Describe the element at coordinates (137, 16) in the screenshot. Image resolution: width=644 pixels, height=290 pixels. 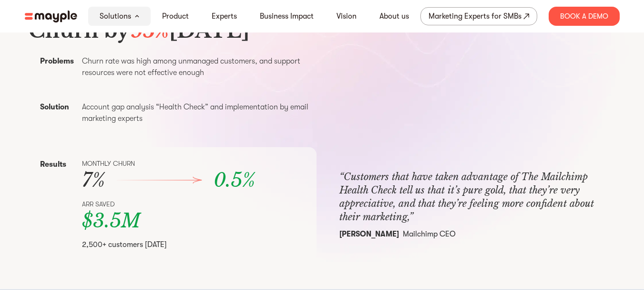
I see `img: arrow-down` at that location.